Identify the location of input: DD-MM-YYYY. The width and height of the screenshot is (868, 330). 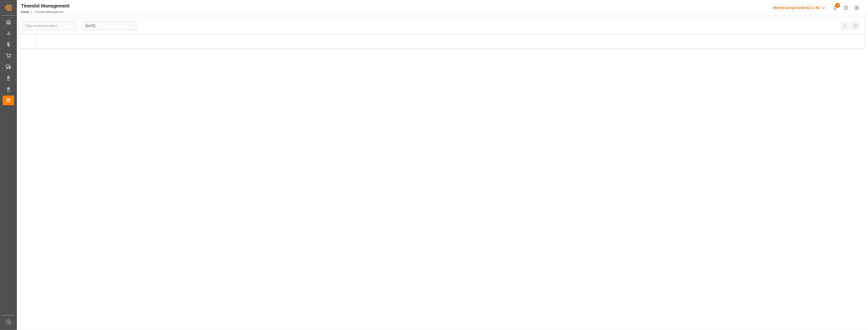
(109, 26).